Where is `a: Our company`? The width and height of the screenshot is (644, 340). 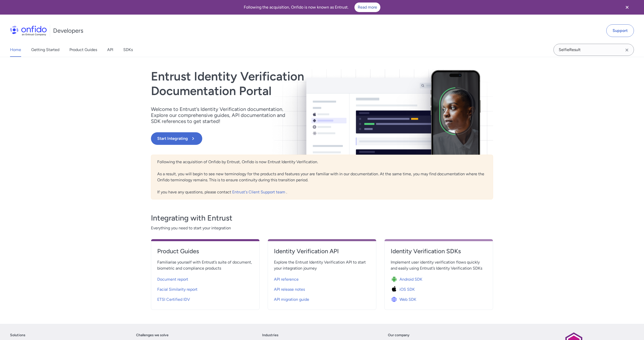
a: Our company is located at coordinates (398, 335).